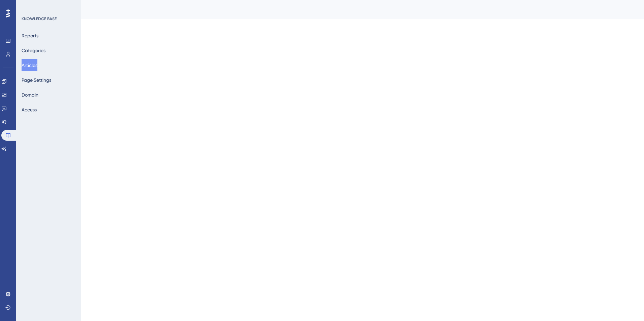 The width and height of the screenshot is (644, 321). Describe the element at coordinates (30, 36) in the screenshot. I see `button: Reports` at that location.